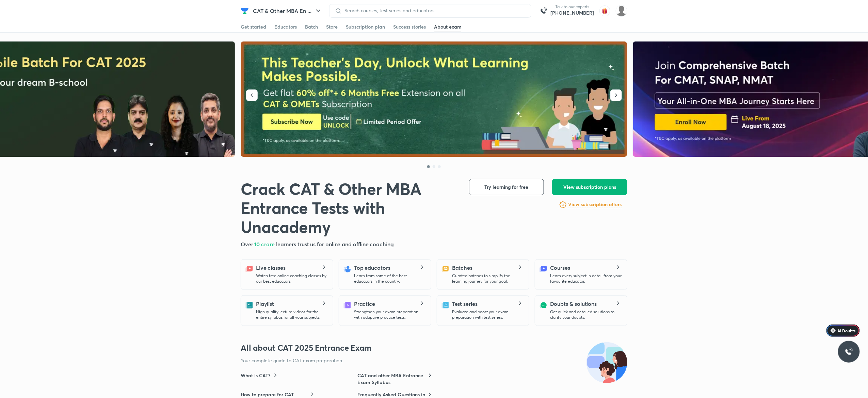 The width and height of the screenshot is (868, 398). I want to click on a: About exam, so click(448, 27).